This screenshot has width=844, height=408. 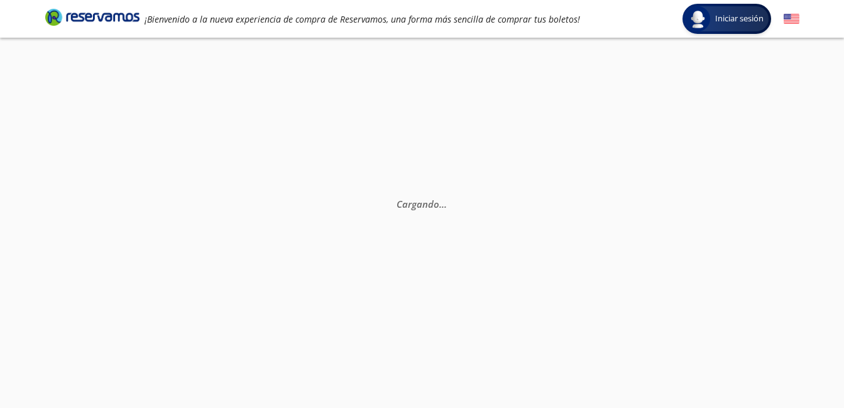 I want to click on em: ¡Bienvenido a la nueva experiencia de compra de Reservamos, una forma más sencilla de comprar tus..., so click(x=362, y=19).